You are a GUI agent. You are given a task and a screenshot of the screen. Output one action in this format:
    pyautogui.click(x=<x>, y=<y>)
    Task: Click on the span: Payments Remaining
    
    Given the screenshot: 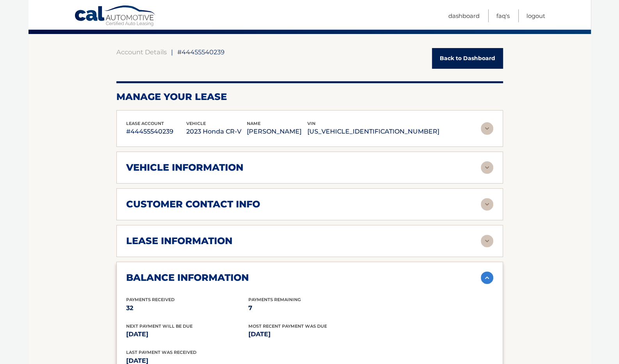 What is the action you would take?
    pyautogui.click(x=275, y=299)
    